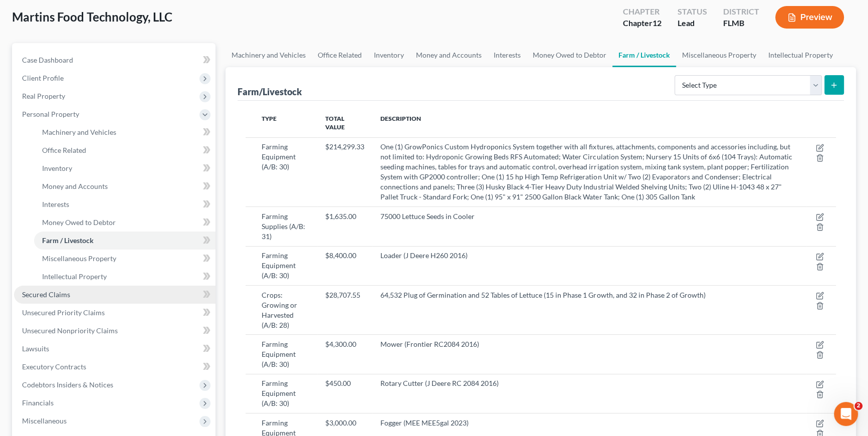  What do you see at coordinates (75, 186) in the screenshot?
I see `span: Money and Accounts` at bounding box center [75, 186].